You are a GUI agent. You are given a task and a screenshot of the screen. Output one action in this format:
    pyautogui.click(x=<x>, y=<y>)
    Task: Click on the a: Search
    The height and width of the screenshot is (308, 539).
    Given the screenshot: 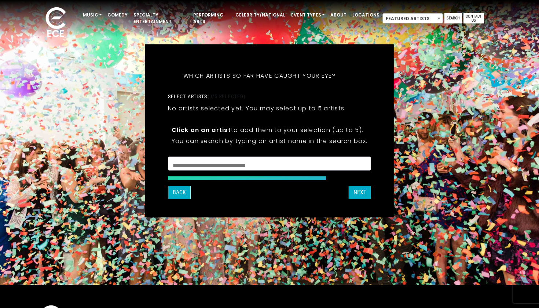 What is the action you would take?
    pyautogui.click(x=453, y=18)
    